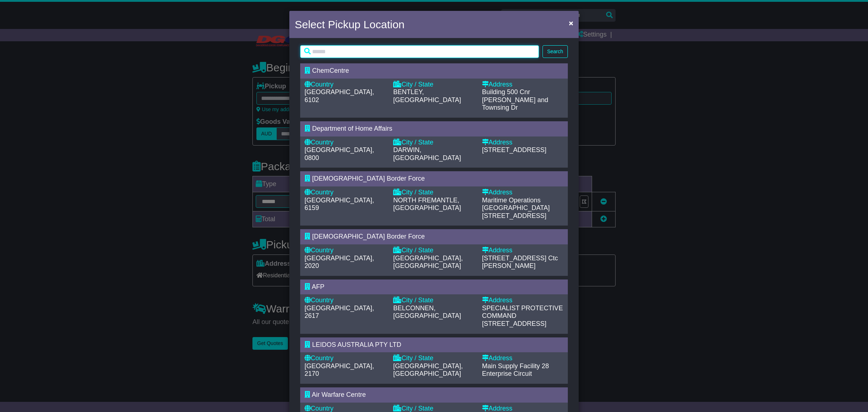  I want to click on span: Building 500, so click(500, 92).